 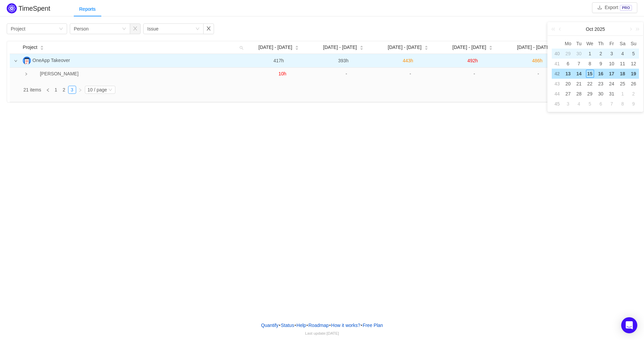 What do you see at coordinates (557, 104) in the screenshot?
I see `td: 45` at bounding box center [557, 104].